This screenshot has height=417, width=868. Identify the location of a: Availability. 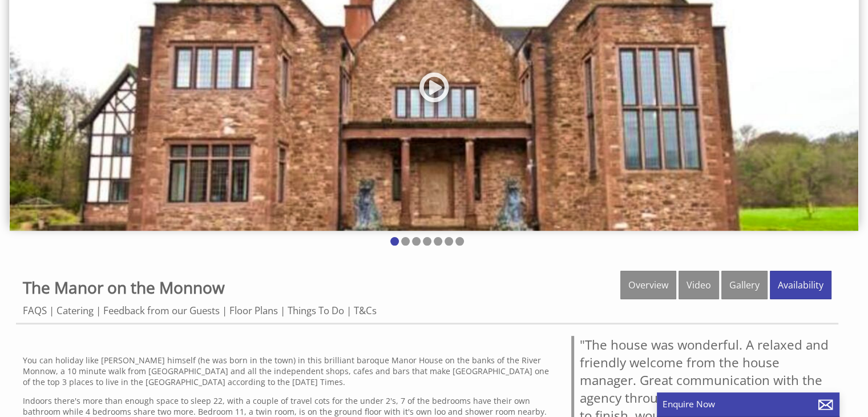
(801, 285).